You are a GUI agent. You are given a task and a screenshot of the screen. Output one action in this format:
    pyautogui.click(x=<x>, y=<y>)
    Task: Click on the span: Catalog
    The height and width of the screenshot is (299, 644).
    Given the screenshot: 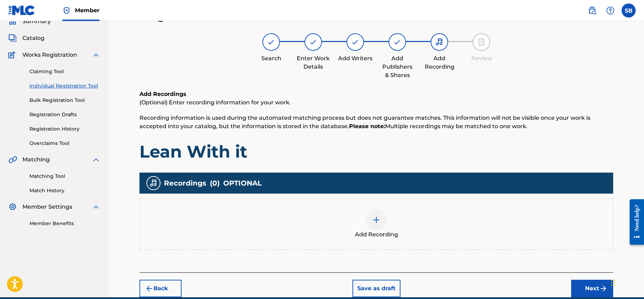 What is the action you would take?
    pyautogui.click(x=33, y=38)
    